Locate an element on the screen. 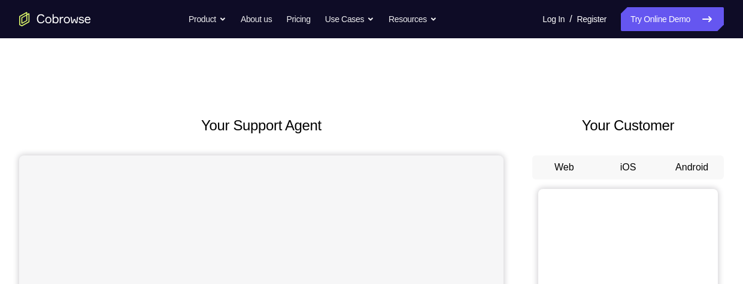 The height and width of the screenshot is (284, 743). a: About us is located at coordinates (256, 19).